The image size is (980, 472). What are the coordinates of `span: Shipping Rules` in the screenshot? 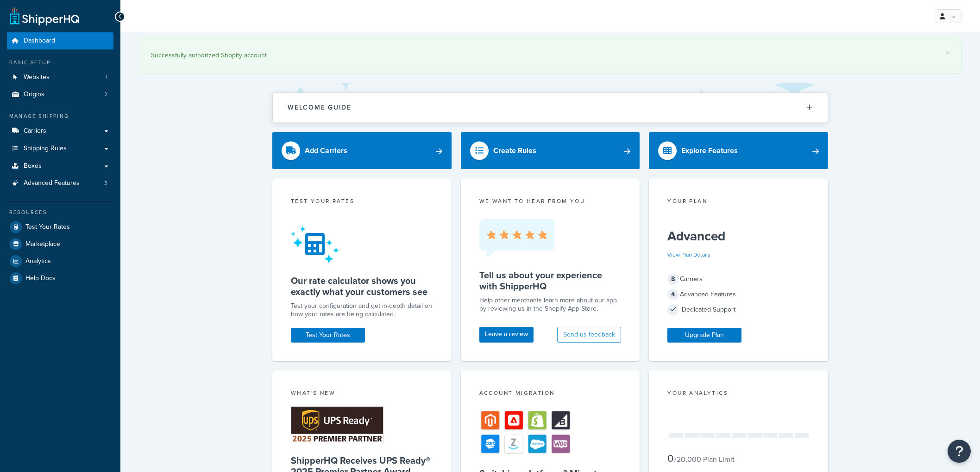 It's located at (45, 148).